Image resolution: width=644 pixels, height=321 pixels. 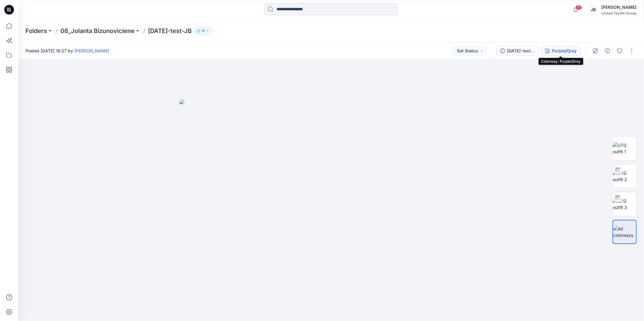 I want to click on img: eyJhbGciOiJIUzI1NiIsImtpZCI6IjAiLCJzbHQiOiJzZXMiLCJ0eXAiOiJKV1QifQ.eyJkYXRhIjp7InR5cGUiOiJzdG9yYW..., so click(x=331, y=210).